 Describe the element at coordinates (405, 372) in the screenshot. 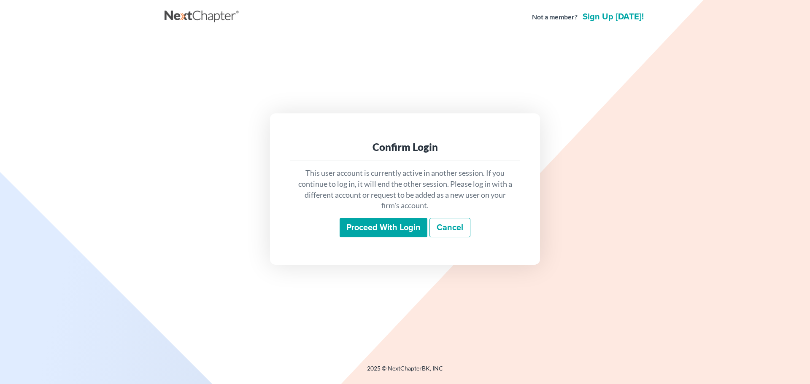

I see `div: 2025 © NextChapterBK, INC` at that location.